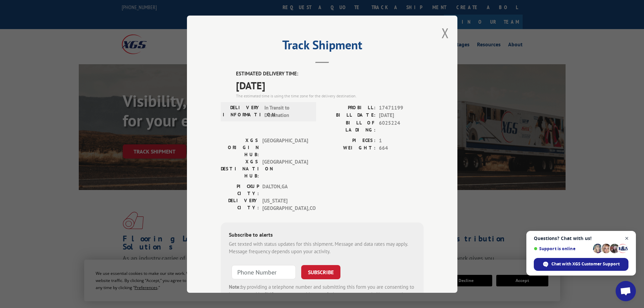 Image resolution: width=644 pixels, height=308 pixels. What do you see at coordinates (322, 248) in the screenshot?
I see `div: Get texted with status updates for this shipment. Message and data rates may apply. Message frequ...` at bounding box center [322, 248].